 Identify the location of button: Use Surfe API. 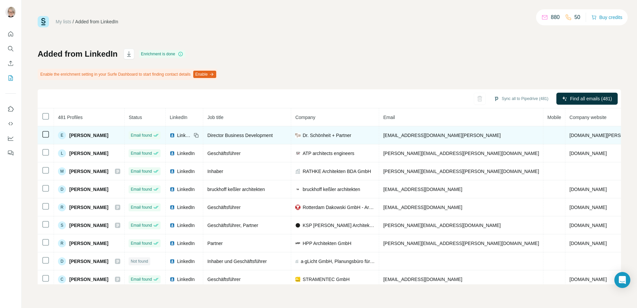
(11, 124).